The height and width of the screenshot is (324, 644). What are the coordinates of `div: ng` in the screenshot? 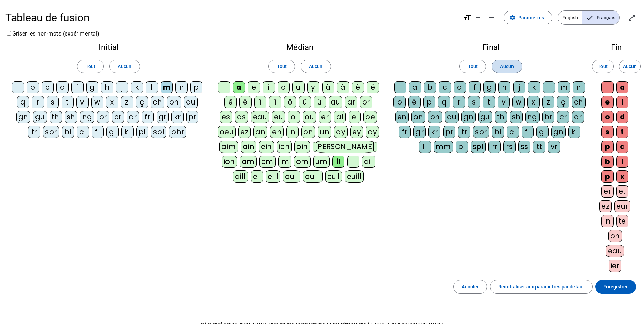 It's located at (532, 117).